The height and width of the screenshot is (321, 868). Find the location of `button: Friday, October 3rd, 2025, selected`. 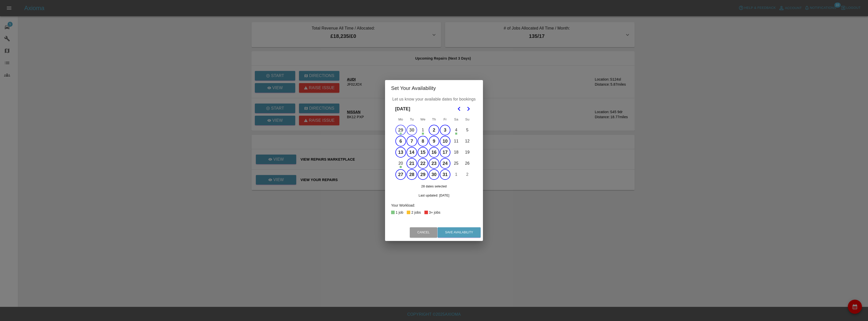

button: Friday, October 3rd, 2025, selected is located at coordinates (445, 130).